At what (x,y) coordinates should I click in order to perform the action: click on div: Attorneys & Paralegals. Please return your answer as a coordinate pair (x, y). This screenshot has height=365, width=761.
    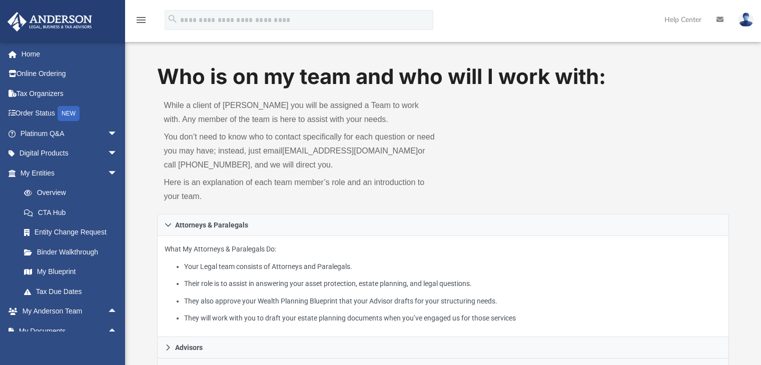
    Looking at the image, I should click on (443, 287).